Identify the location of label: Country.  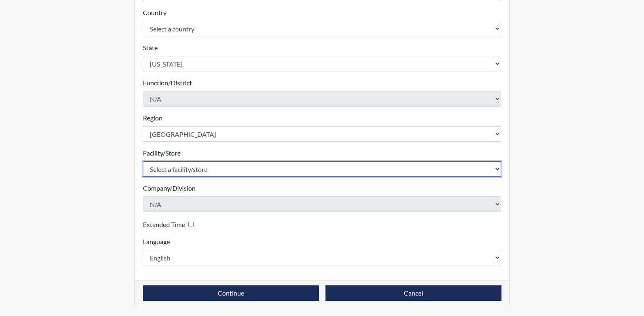
(155, 13).